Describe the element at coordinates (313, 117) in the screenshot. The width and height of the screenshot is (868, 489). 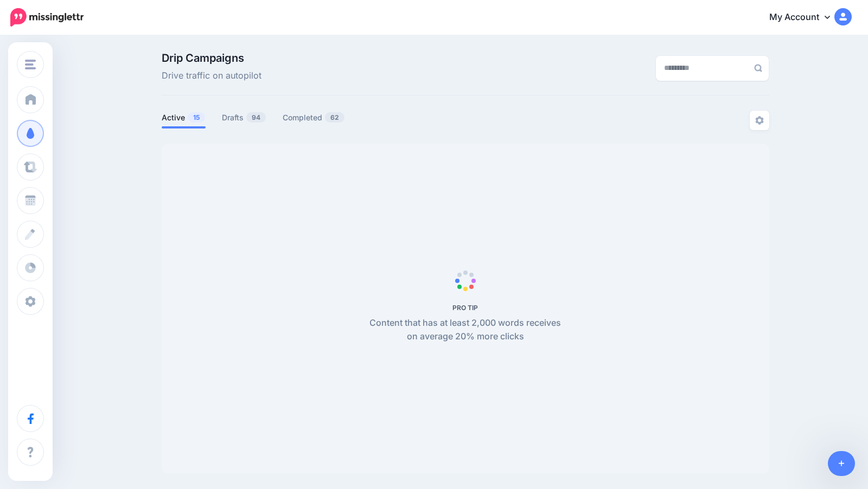
I see `a: Completed62` at that location.